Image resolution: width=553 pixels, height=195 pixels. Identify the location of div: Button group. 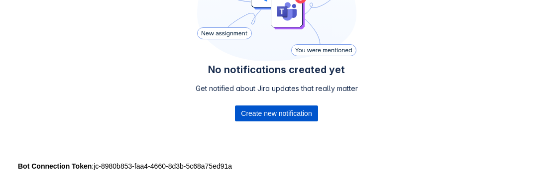
(276, 113).